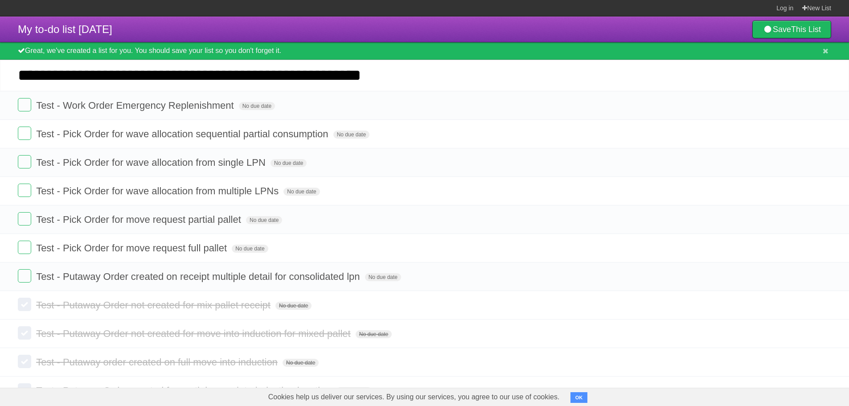 This screenshot has width=849, height=406. Describe the element at coordinates (158, 362) in the screenshot. I see `span: Test - Putaway order created on full move into induction` at that location.